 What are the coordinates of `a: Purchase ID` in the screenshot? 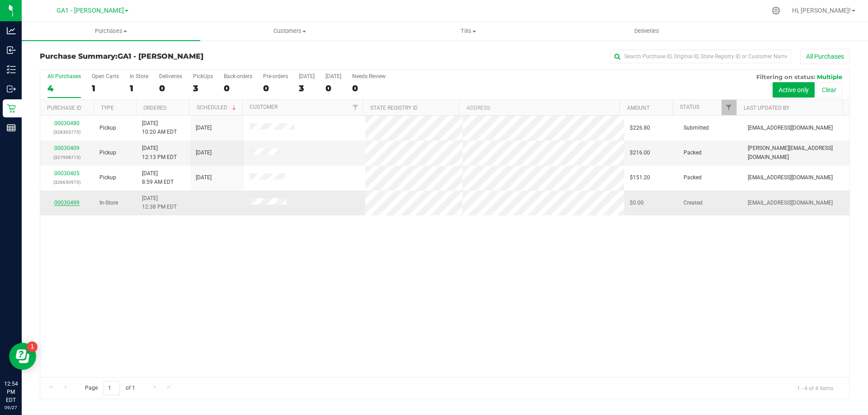 It's located at (64, 108).